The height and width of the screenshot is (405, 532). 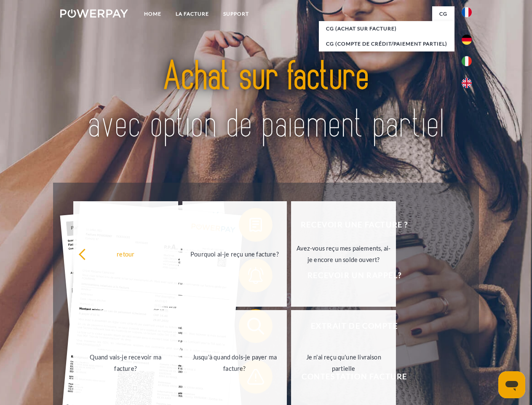 I want to click on div: Je n'ai reçu qu'une livraison partielle, so click(x=344, y=363).